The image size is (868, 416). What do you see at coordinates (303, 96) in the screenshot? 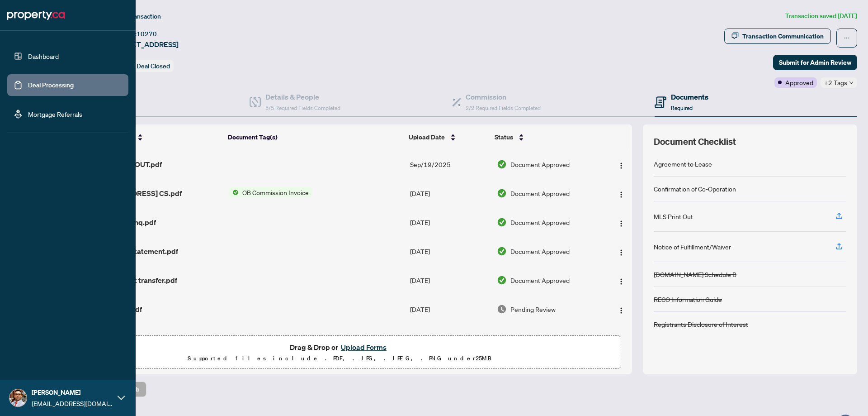
I see `h4: Details & People` at bounding box center [303, 96].